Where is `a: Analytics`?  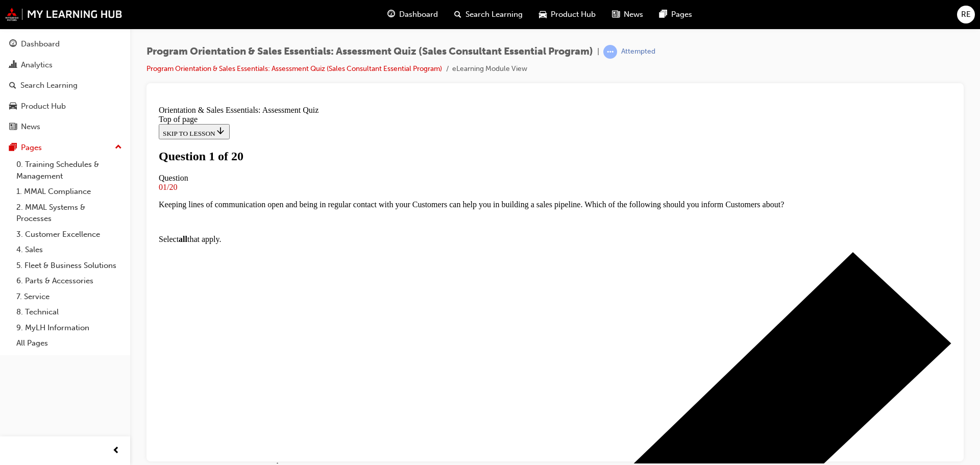
a: Analytics is located at coordinates (65, 65).